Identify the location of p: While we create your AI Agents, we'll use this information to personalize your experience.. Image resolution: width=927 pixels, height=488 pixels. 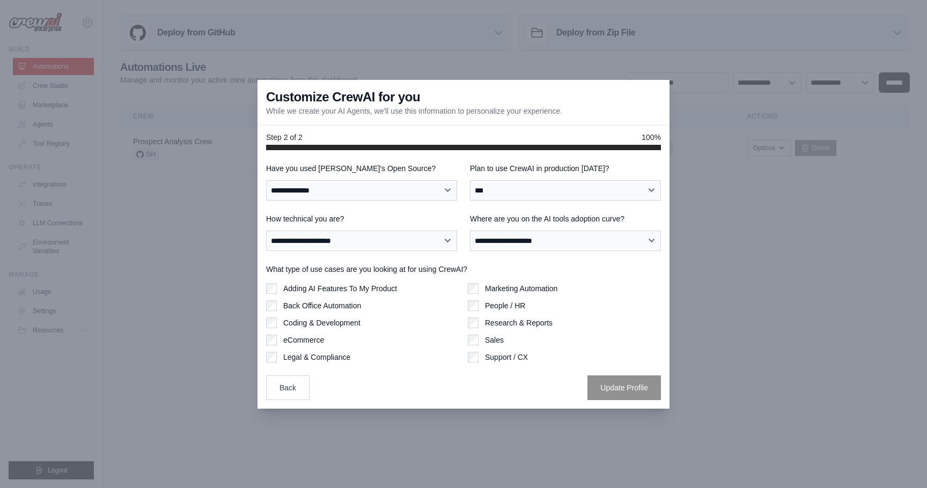
(414, 111).